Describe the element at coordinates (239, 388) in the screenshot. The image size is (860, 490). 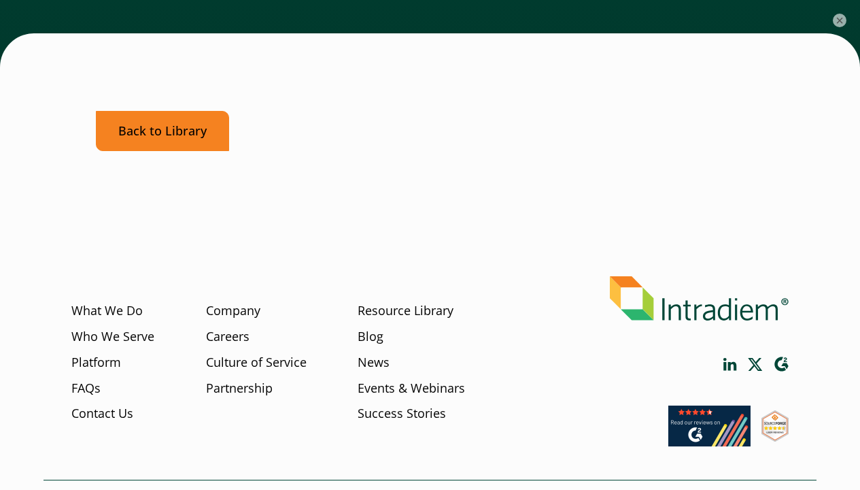
I see `a: Partnership` at that location.